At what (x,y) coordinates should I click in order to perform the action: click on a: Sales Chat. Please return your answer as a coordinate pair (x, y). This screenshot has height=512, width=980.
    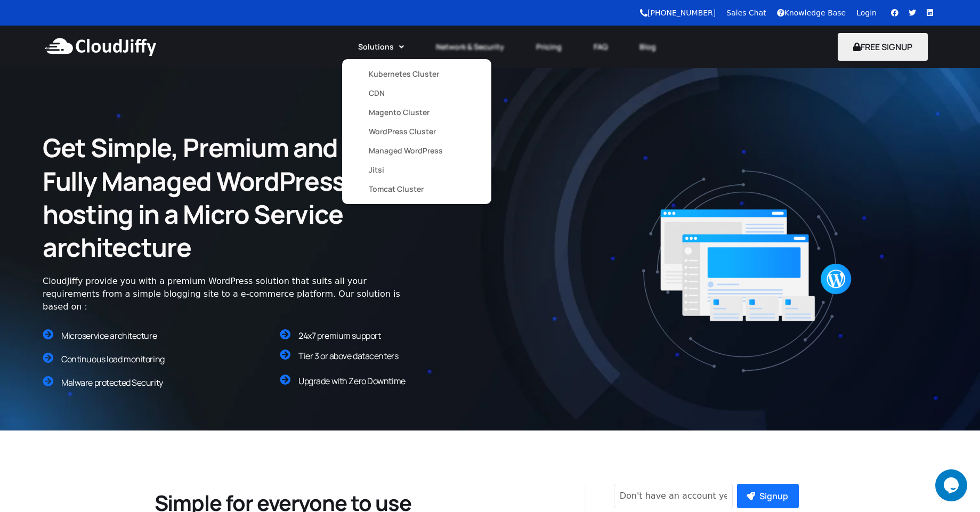
    Looking at the image, I should click on (746, 13).